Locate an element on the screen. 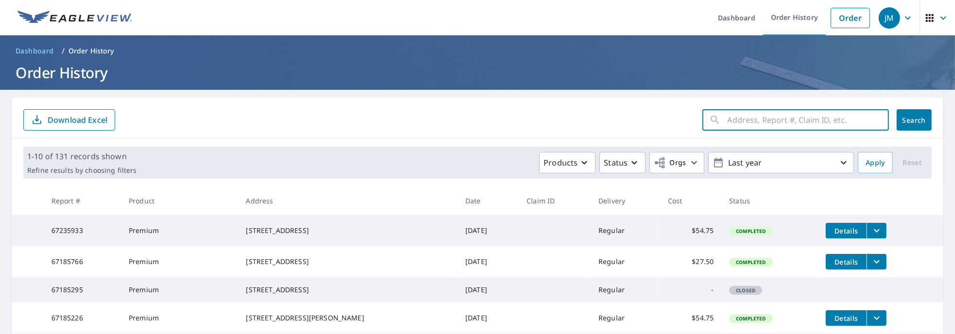  p: Products is located at coordinates (560, 163).